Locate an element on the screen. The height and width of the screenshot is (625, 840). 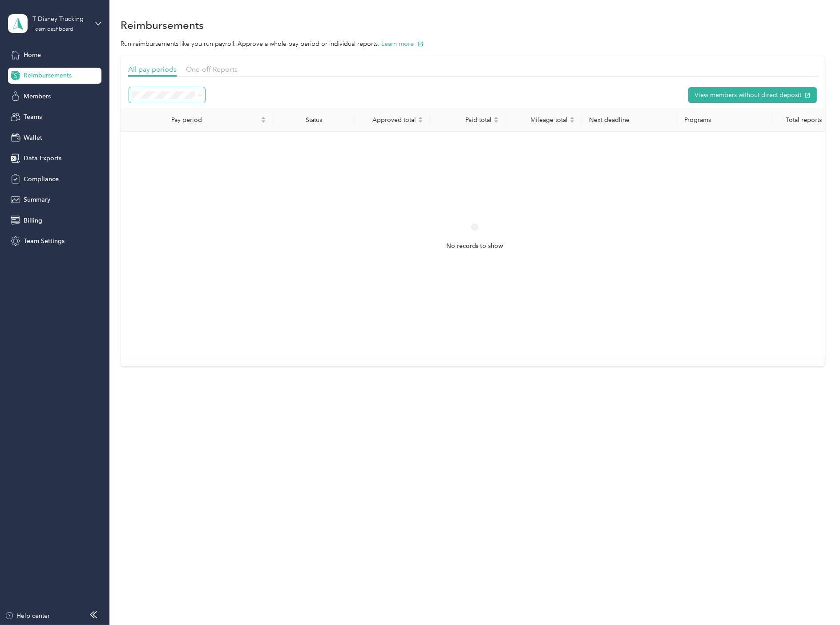
span: Data Exports is located at coordinates (43, 158).